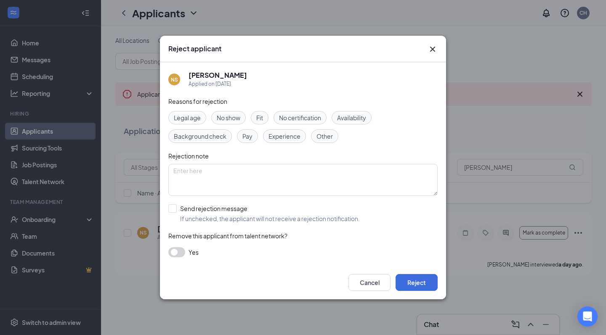  Describe the element at coordinates (198, 101) in the screenshot. I see `span: Reasons for rejection` at that location.